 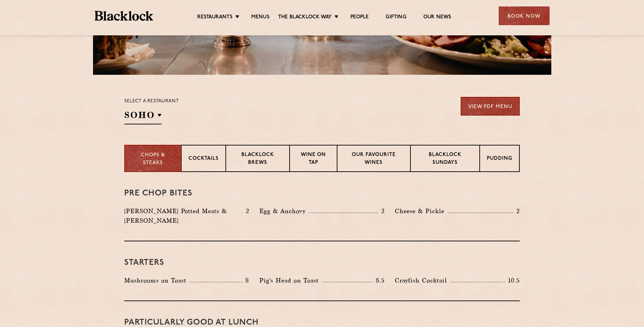 I want to click on p: Pig's Head on Toast, so click(x=291, y=280).